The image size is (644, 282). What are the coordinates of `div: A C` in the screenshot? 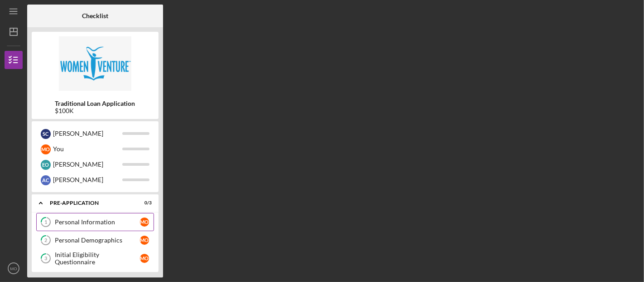 It's located at (45, 180).